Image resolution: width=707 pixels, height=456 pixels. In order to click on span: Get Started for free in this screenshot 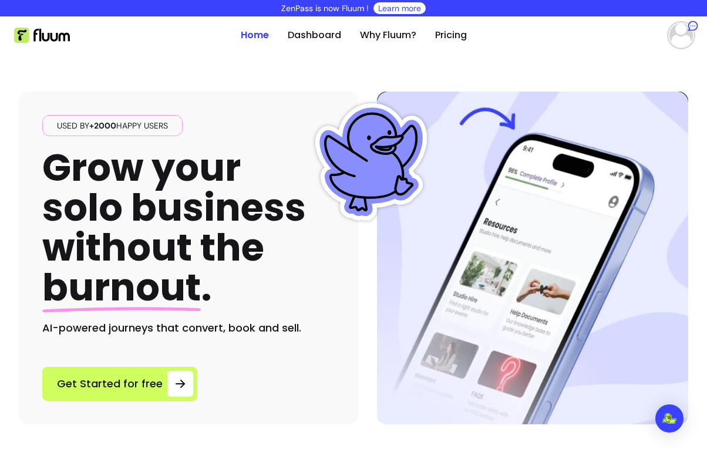, I will do `click(110, 384)`.